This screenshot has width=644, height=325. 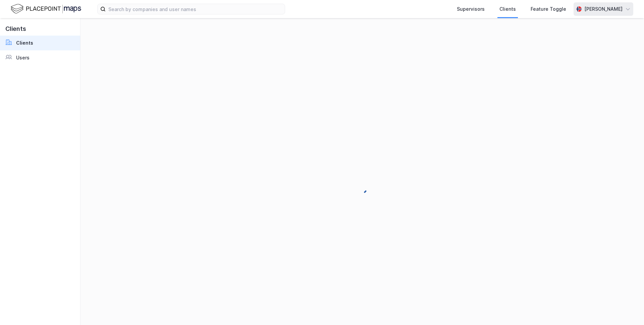 I want to click on input: Search by companies and user names, so click(x=195, y=9).